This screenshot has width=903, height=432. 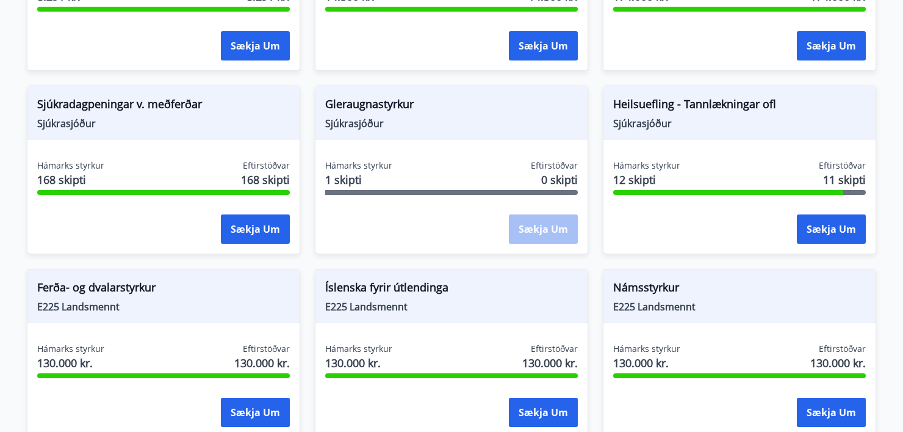 I want to click on span: Sjúkradagpeningar v. meðferðar, so click(x=164, y=106).